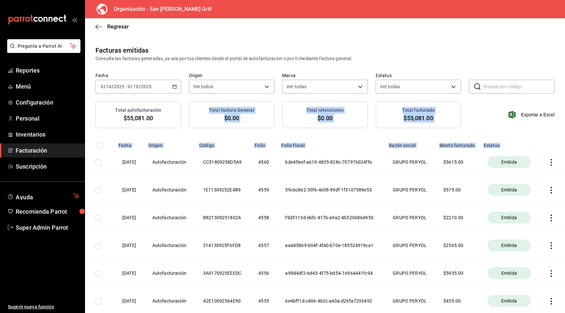  Describe the element at coordinates (331, 190) in the screenshot. I see `th: 59c6c862-30f6-4e38-99df-1f3107589e53` at that location.